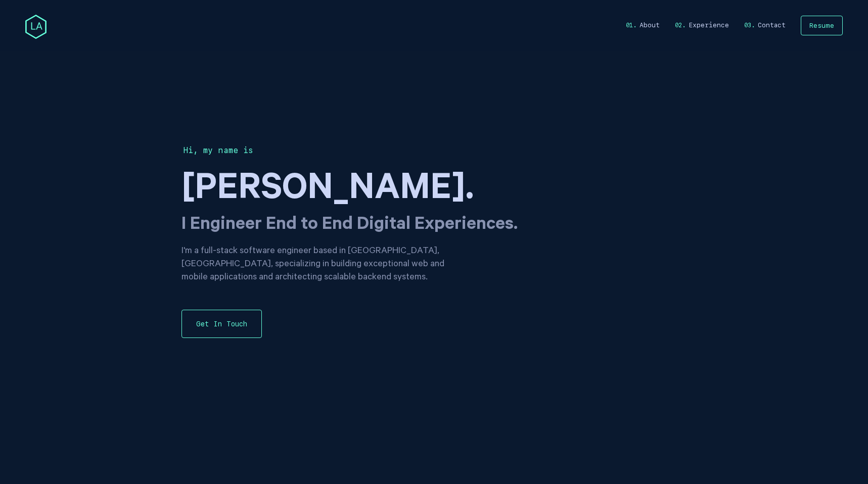  What do you see at coordinates (821, 25) in the screenshot?
I see `a: Resume` at bounding box center [821, 25].